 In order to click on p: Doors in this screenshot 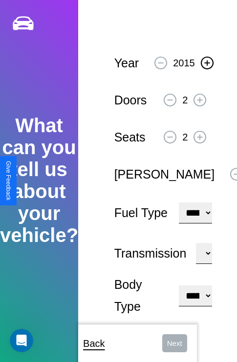, I will do `click(130, 100)`.